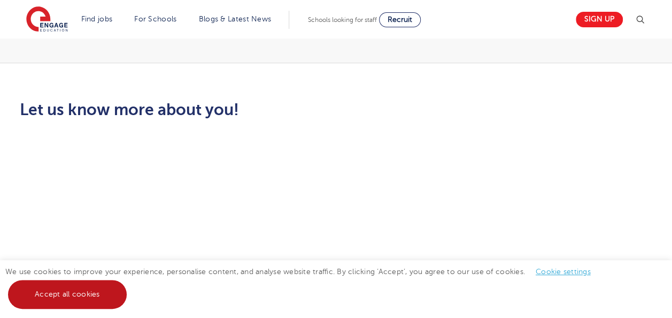 The height and width of the screenshot is (318, 672). I want to click on a: Sign up, so click(600, 19).